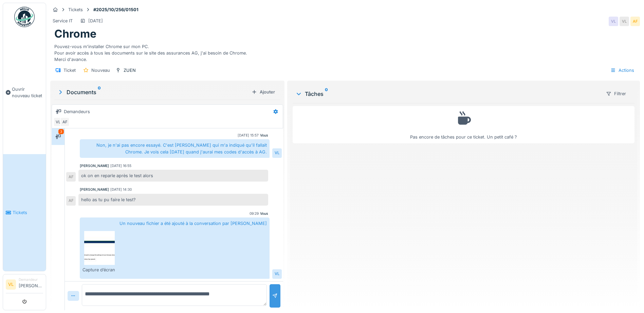  I want to click on h1: Chrome, so click(75, 34).